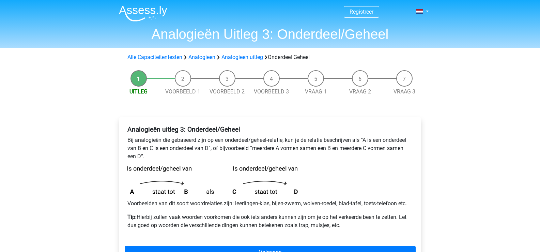  Describe the element at coordinates (270, 57) in the screenshot. I see `div: Onderdeel Geheel` at that location.